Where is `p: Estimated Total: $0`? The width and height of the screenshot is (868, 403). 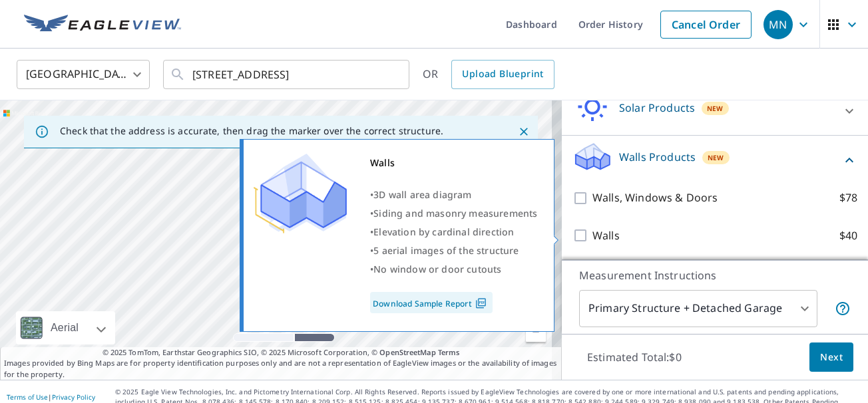 p: Estimated Total: $0 is located at coordinates (634, 357).